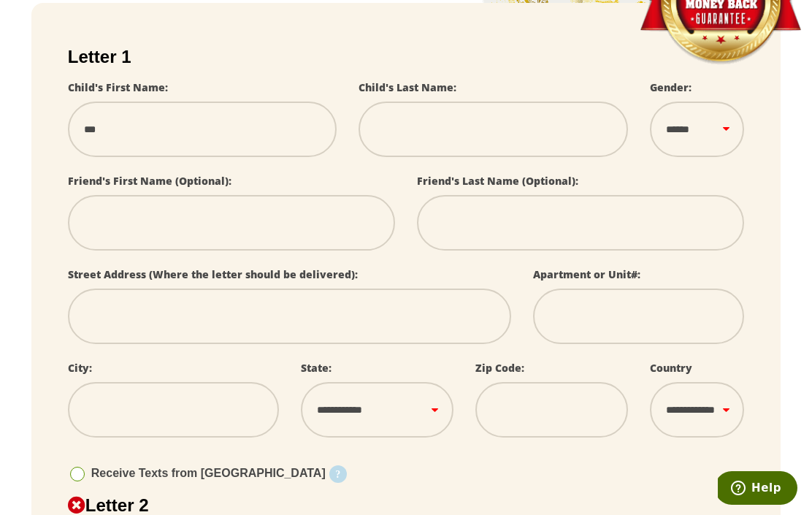 The image size is (812, 515). Describe the element at coordinates (80, 368) in the screenshot. I see `label: City:` at that location.